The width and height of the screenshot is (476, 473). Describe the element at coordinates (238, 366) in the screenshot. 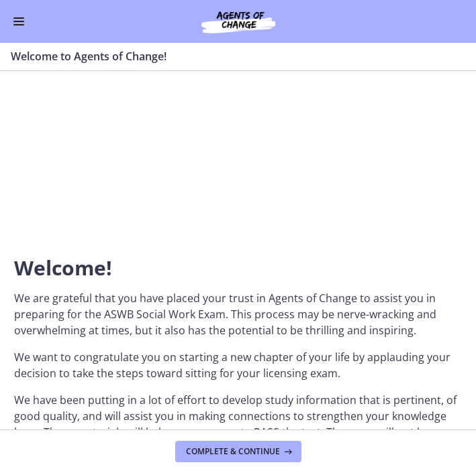

I see `p: We want to congratulate you on starting a new chapter of your life by applauding your decision to...` at that location.